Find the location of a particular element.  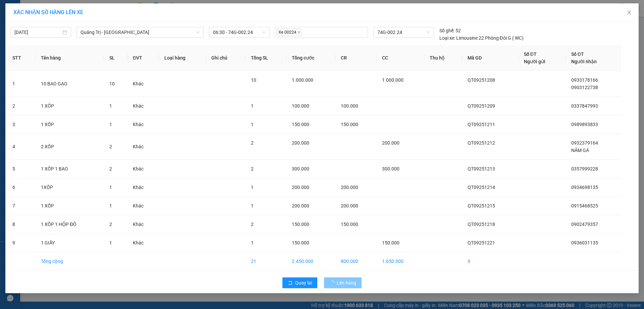

span: Nhận: is located at coordinates (95, 10).